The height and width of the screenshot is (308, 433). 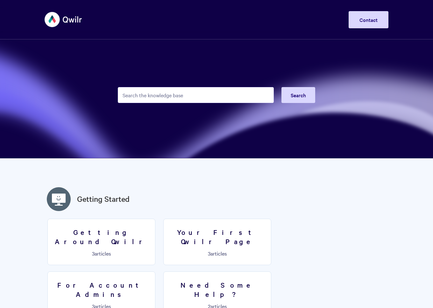 I want to click on a: Your First Qwilr Page 3articles, so click(x=217, y=242).